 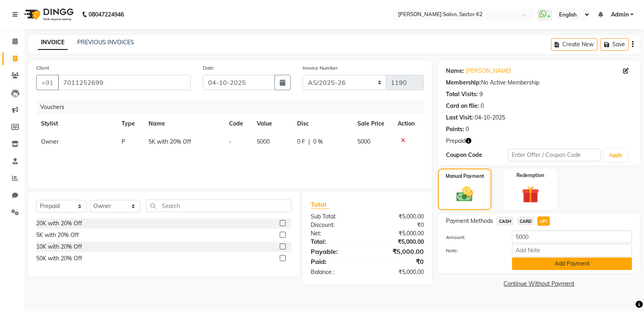 What do you see at coordinates (465, 176) in the screenshot?
I see `label: Manual Payment` at bounding box center [465, 176].